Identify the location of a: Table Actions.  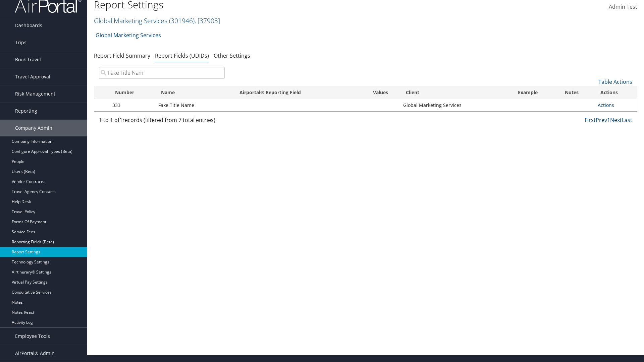
(616, 82).